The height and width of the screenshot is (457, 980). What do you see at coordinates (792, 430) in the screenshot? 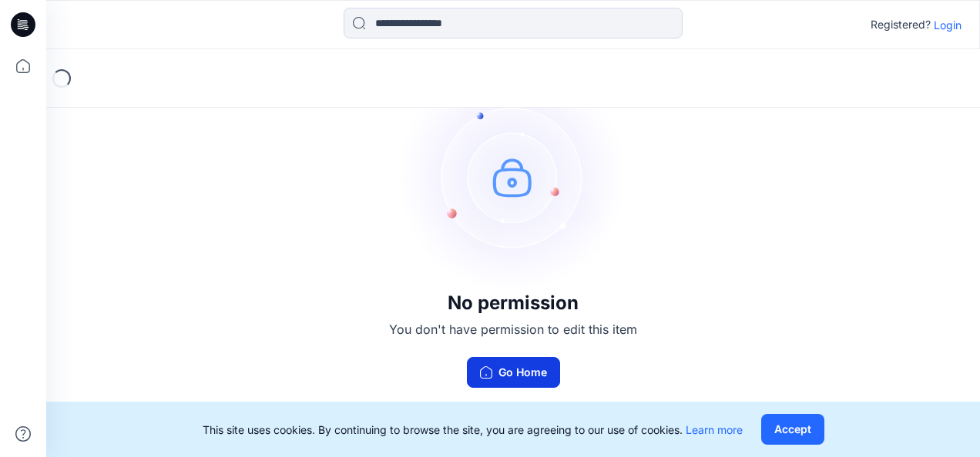
I see `button: Accept` at bounding box center [792, 430].